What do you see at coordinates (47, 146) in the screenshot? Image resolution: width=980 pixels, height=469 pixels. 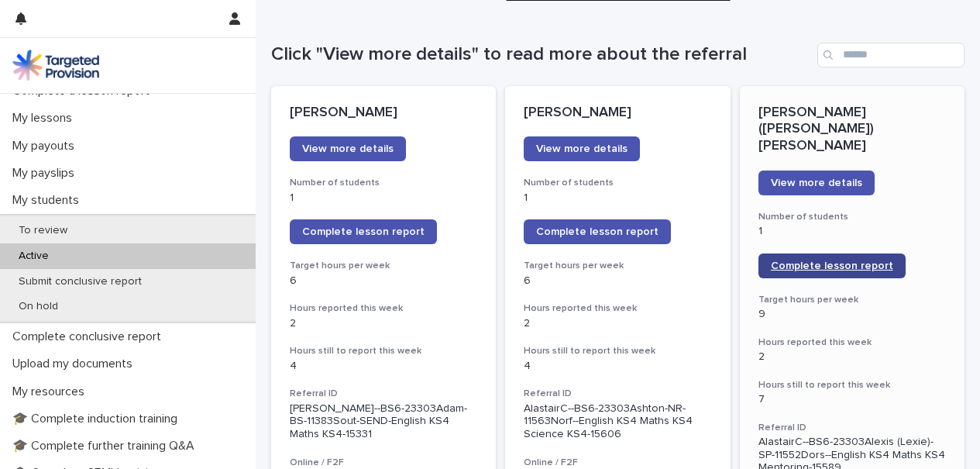 I see `p: My payouts` at bounding box center [47, 146].